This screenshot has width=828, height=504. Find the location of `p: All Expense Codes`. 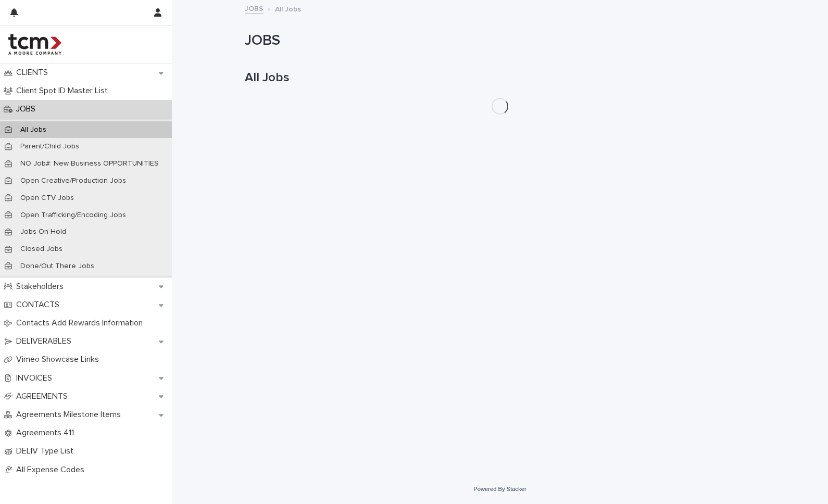

p: All Expense Codes is located at coordinates (52, 469).